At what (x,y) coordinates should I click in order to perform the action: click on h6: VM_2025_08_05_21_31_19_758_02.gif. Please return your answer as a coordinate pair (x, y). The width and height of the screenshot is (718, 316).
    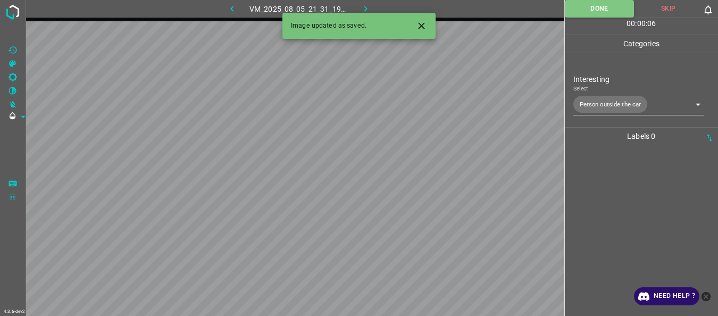
    Looking at the image, I should click on (299, 10).